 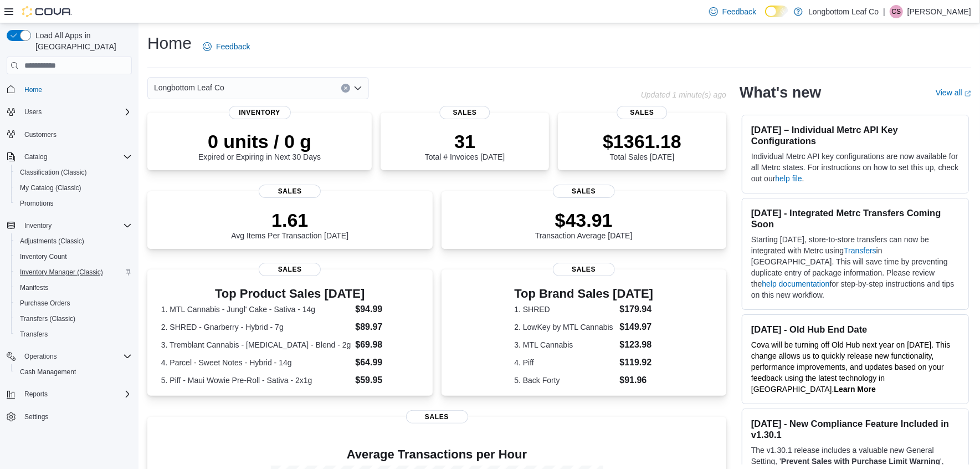 What do you see at coordinates (256, 380) in the screenshot?
I see `dt: 5. Piff - Maui Wowie Pre-Roll - Sativa - 2x1g` at bounding box center [256, 380].